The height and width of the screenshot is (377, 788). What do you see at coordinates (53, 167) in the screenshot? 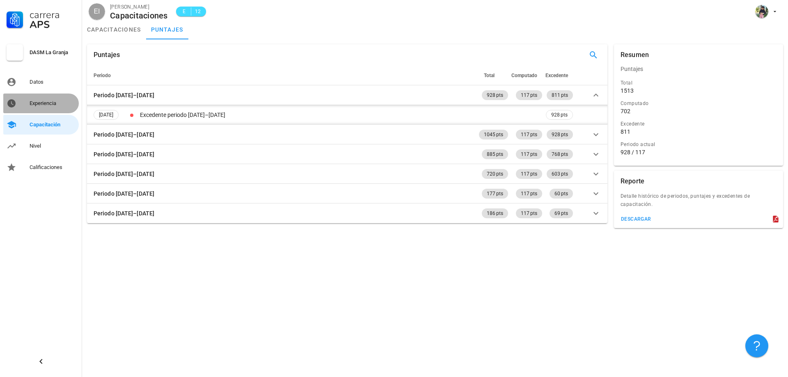
I see `div: Calificaciones` at bounding box center [53, 167].